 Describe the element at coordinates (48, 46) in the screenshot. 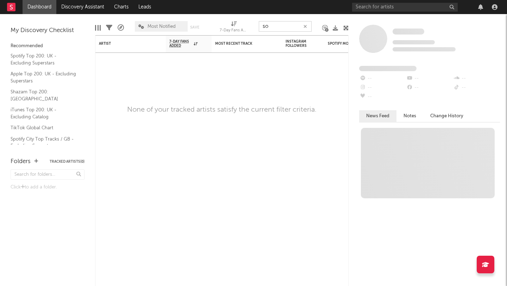

I see `div: Recommended` at that location.